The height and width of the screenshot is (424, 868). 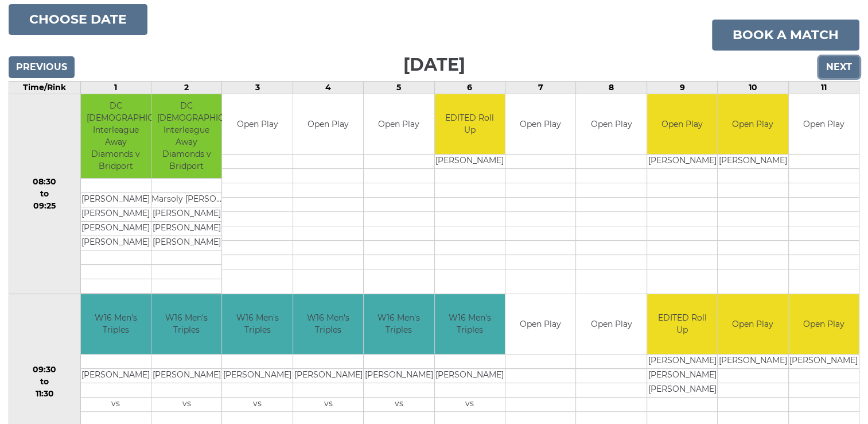 I want to click on td: 6, so click(x=469, y=88).